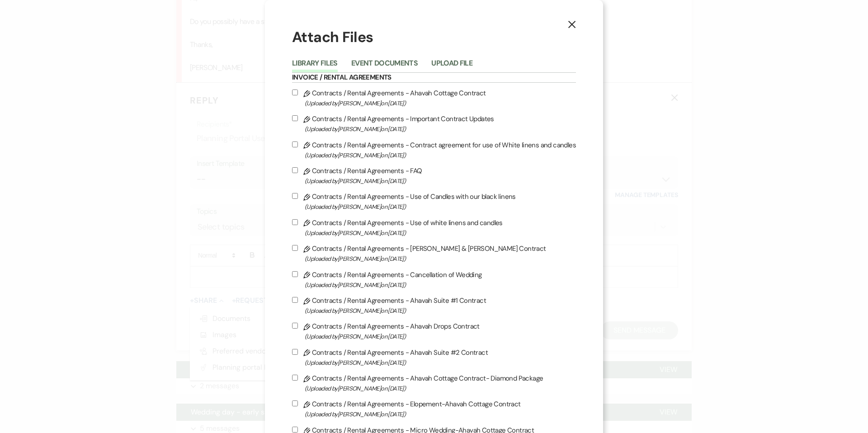 The height and width of the screenshot is (433, 868). I want to click on button: Upload File, so click(452, 66).